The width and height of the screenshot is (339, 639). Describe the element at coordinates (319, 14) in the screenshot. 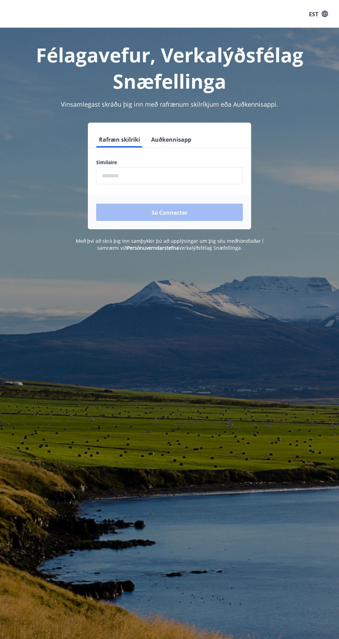

I see `button: EST` at that location.